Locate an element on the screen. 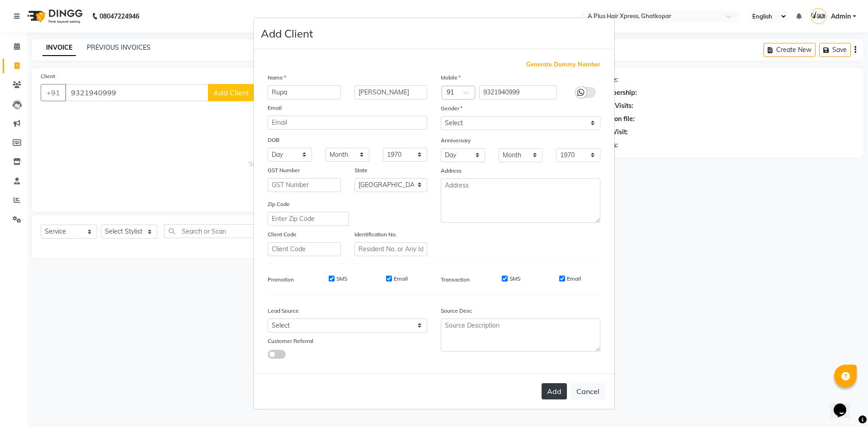 The height and width of the screenshot is (427, 868). label: Name is located at coordinates (277, 78).